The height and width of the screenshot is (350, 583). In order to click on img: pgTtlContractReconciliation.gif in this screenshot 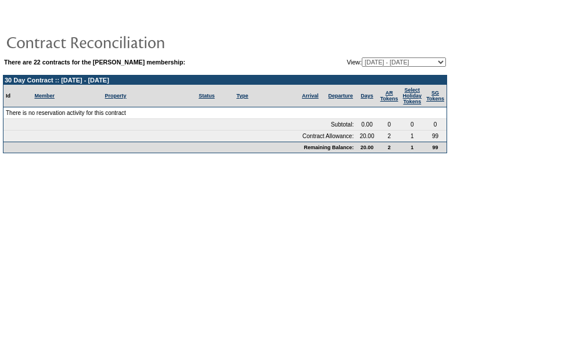, I will do `click(122, 42)`.